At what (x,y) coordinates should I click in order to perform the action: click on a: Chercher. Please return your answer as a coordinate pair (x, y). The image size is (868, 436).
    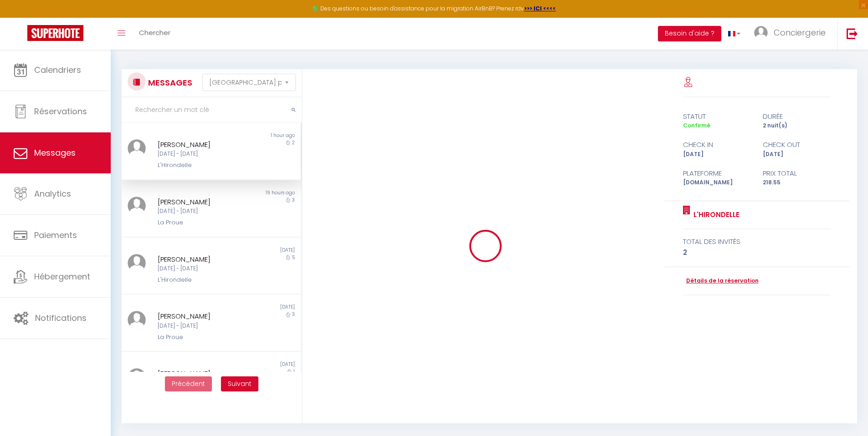
    Looking at the image, I should click on (154, 34).